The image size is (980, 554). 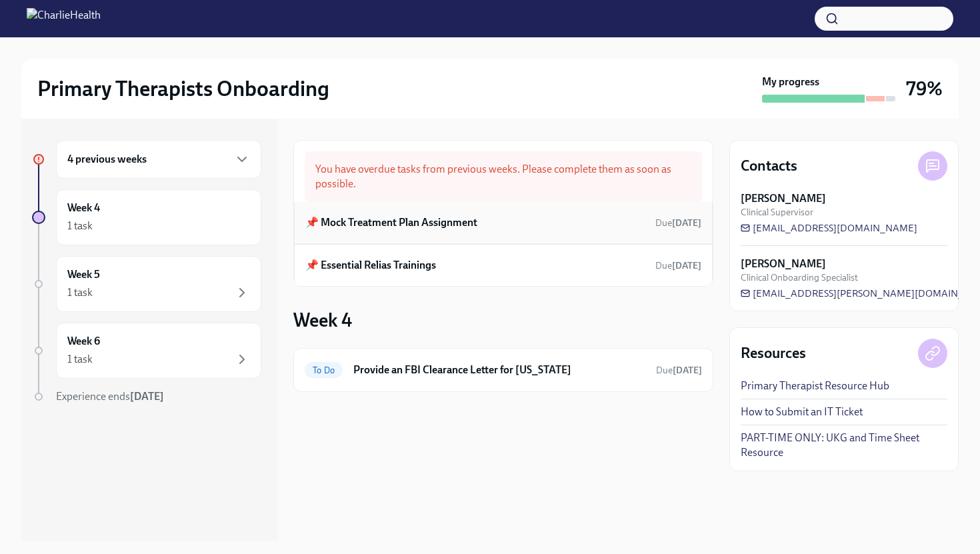 What do you see at coordinates (801, 412) in the screenshot?
I see `a: How to Submit an IT Ticket` at bounding box center [801, 412].